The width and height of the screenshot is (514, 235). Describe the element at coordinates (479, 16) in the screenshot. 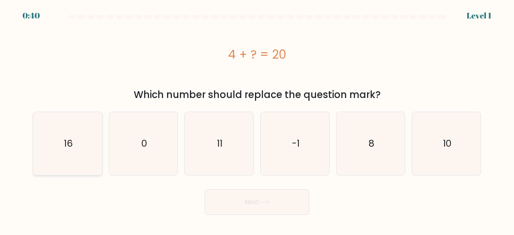

I see `div: Level 1` at that location.